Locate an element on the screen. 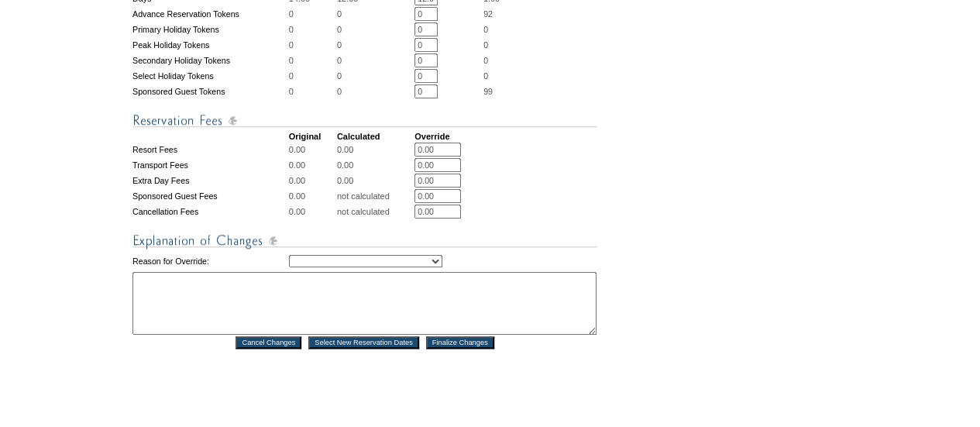 This screenshot has height=427, width=980. td: Resort Fees is located at coordinates (210, 149).